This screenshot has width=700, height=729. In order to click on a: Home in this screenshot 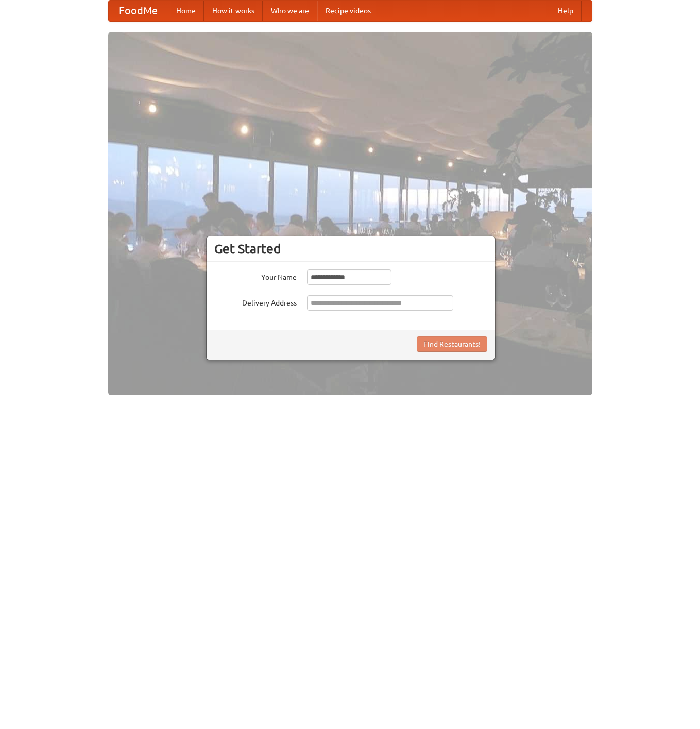, I will do `click(186, 10)`.